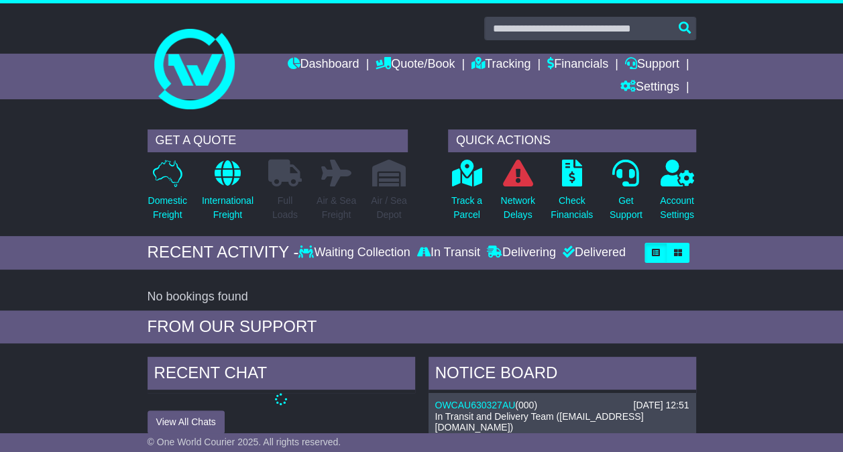 This screenshot has height=452, width=843. Describe the element at coordinates (355, 253) in the screenshot. I see `div: Waiting Collection` at that location.